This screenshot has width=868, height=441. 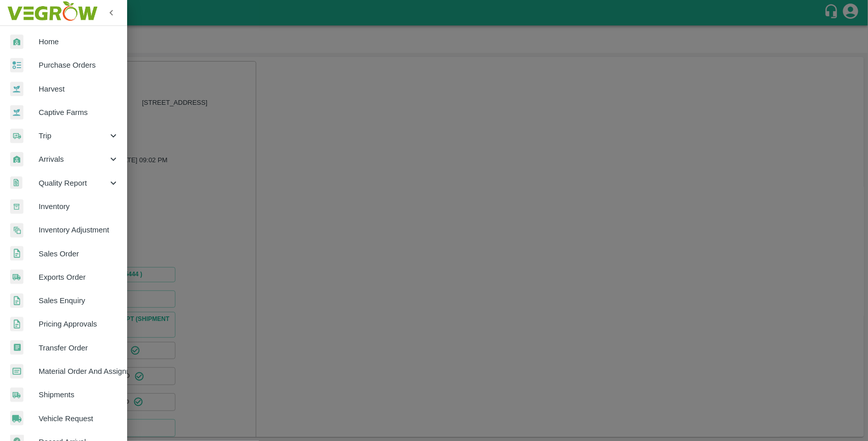 What do you see at coordinates (79, 348) in the screenshot?
I see `span: Transfer Order` at bounding box center [79, 348].